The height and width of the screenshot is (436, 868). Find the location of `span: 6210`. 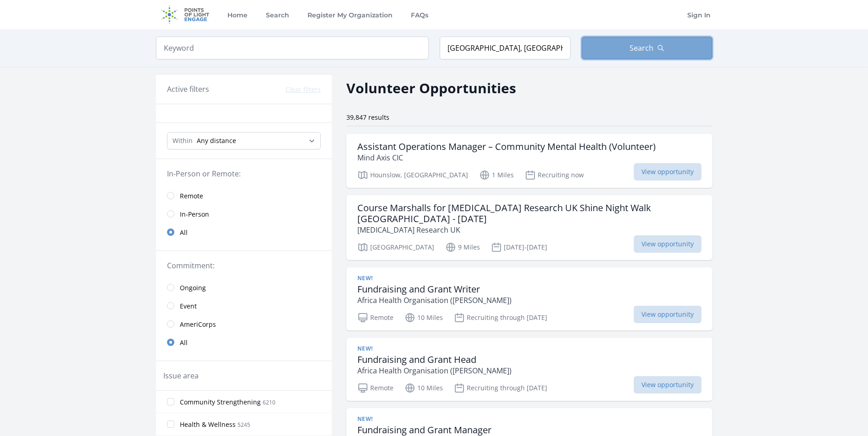

span: 6210 is located at coordinates (269, 402).